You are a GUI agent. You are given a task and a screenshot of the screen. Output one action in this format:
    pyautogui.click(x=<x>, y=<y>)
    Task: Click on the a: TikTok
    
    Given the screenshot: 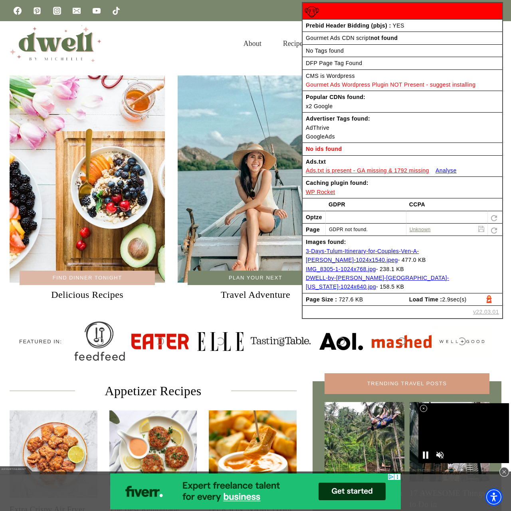 What is the action you would take?
    pyautogui.click(x=116, y=11)
    